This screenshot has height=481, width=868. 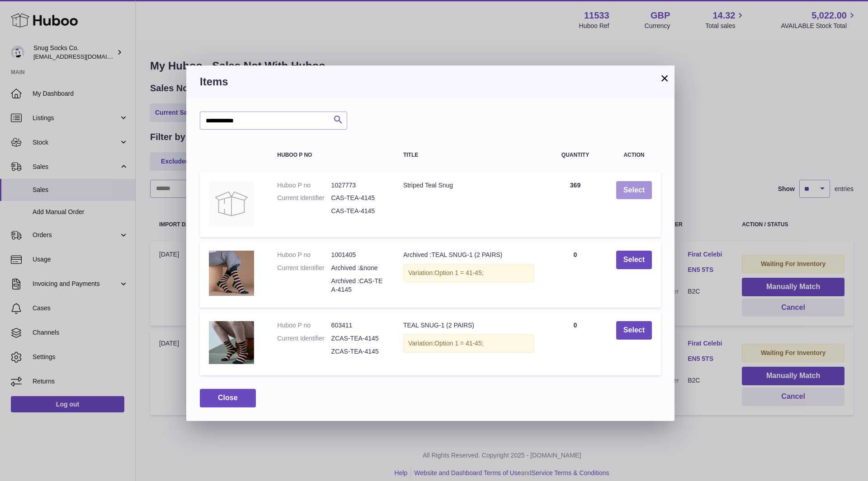 What do you see at coordinates (469, 325) in the screenshot?
I see `div: TEAL SNUG-1 (2 PAIRS)` at bounding box center [469, 325].